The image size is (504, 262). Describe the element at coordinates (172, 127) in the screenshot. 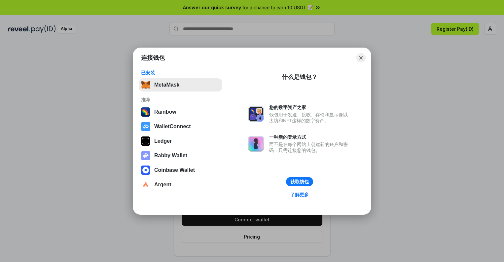

I see `div: WalletConnect` at that location.